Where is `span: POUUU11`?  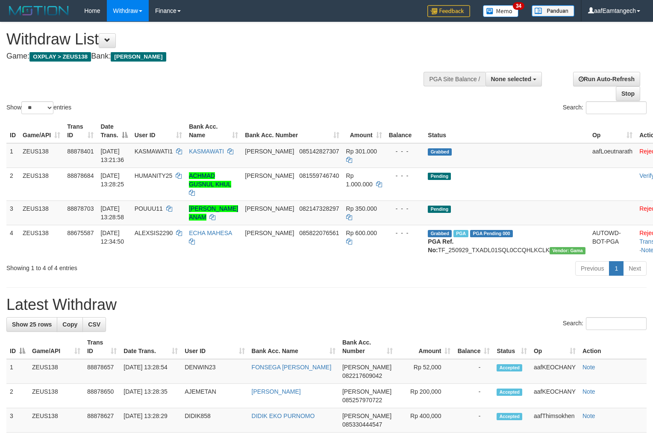 span: POUUU11 is located at coordinates (149, 209).